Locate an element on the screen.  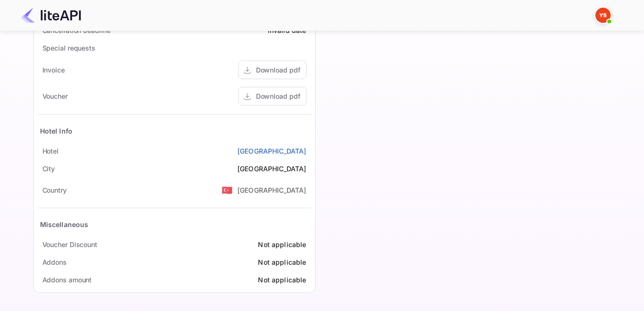
div: Voucher is located at coordinates (55, 96).